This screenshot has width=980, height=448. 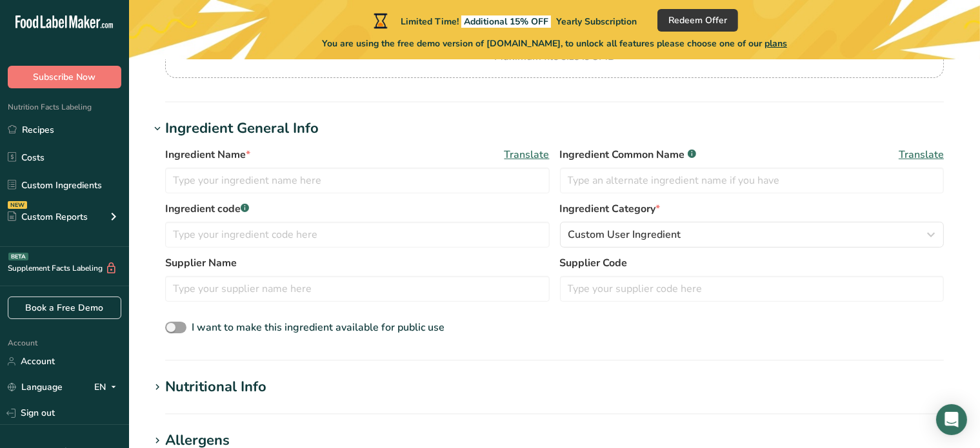 What do you see at coordinates (752, 289) in the screenshot?
I see `input: Type your supplier code here` at bounding box center [752, 289].